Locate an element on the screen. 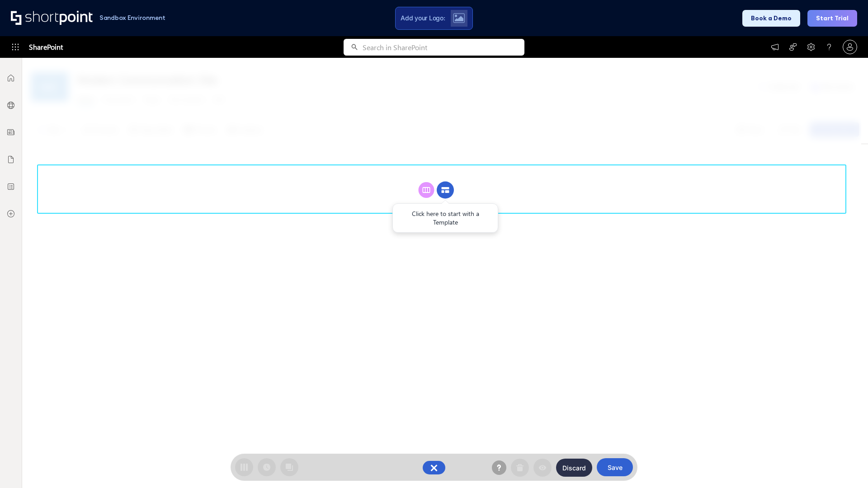  button: Save is located at coordinates (614, 467).